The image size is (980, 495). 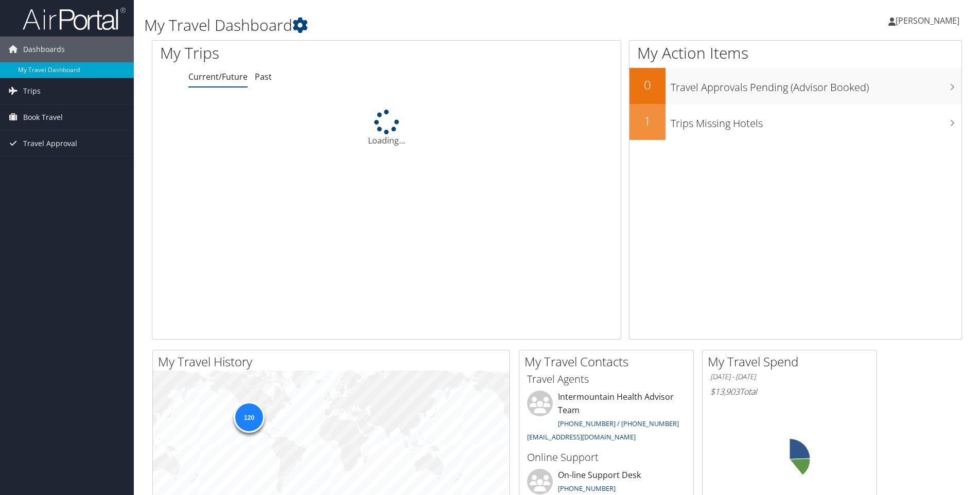 I want to click on h3: Travel Agents, so click(x=606, y=380).